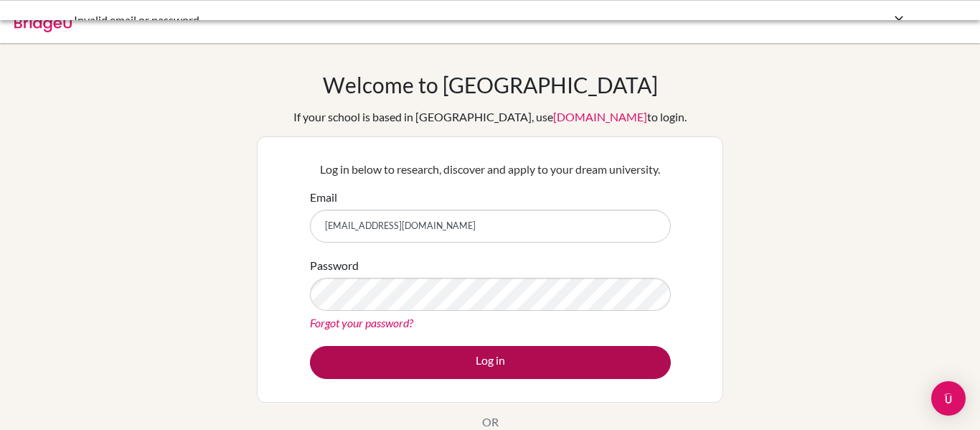 The width and height of the screenshot is (980, 430). I want to click on p: Log in below to research, discover and apply to your dream university., so click(490, 169).